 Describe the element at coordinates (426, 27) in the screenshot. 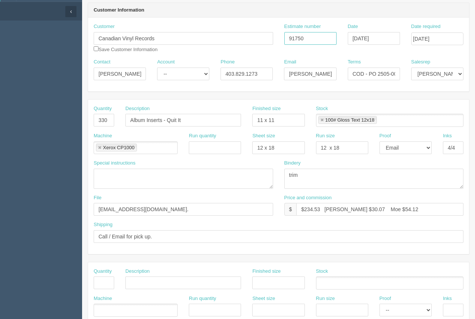

I see `label: Date required` at that location.